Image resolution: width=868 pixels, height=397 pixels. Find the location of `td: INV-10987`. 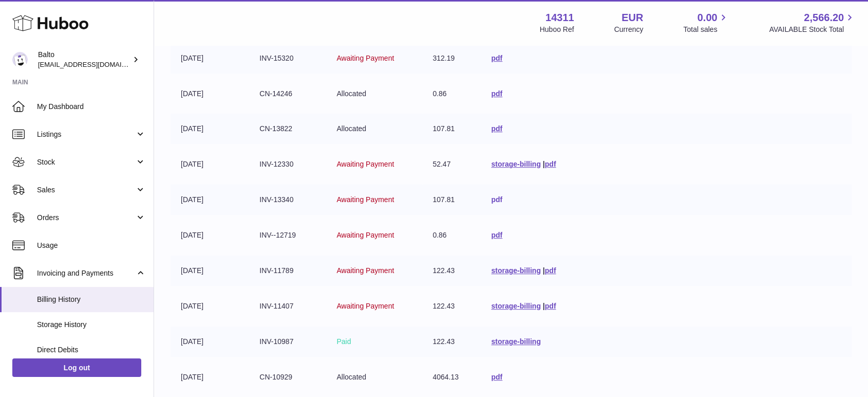

td: INV-10987 is located at coordinates (288, 341).